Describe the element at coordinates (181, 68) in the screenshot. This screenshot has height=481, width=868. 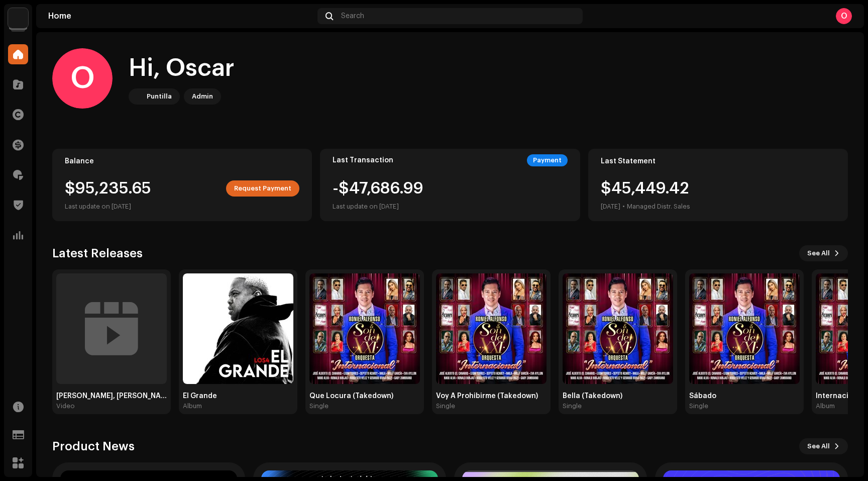
I see `div: Hi, Oscar` at that location.